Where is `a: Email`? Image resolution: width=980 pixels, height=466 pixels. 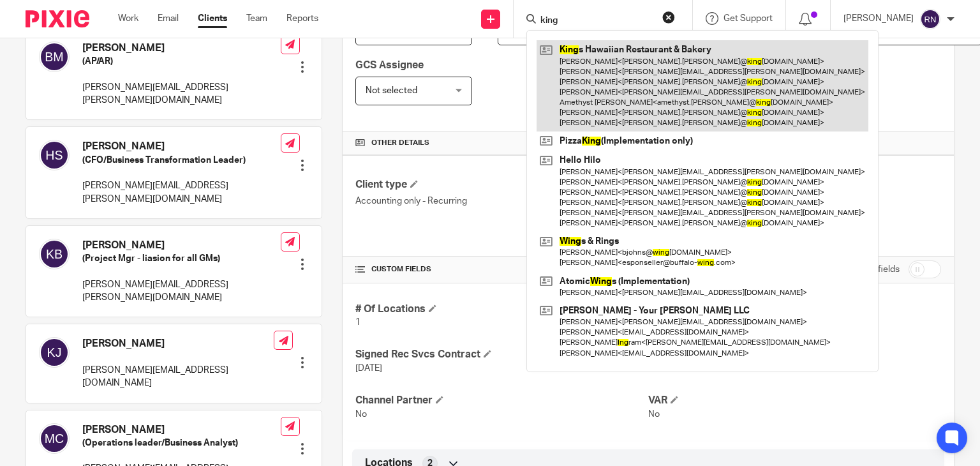 a: Email is located at coordinates (168, 18).